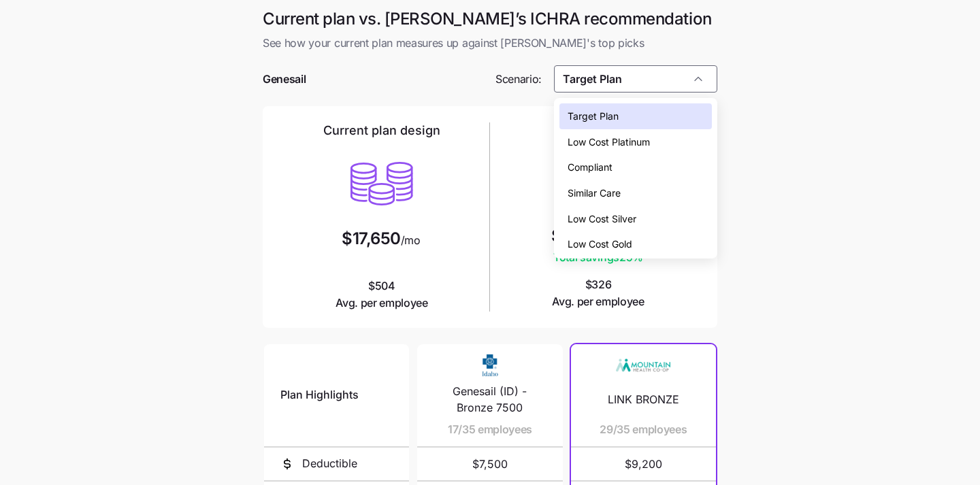 This screenshot has width=980, height=485. What do you see at coordinates (382, 295) in the screenshot?
I see `span: $504` at bounding box center [382, 295].